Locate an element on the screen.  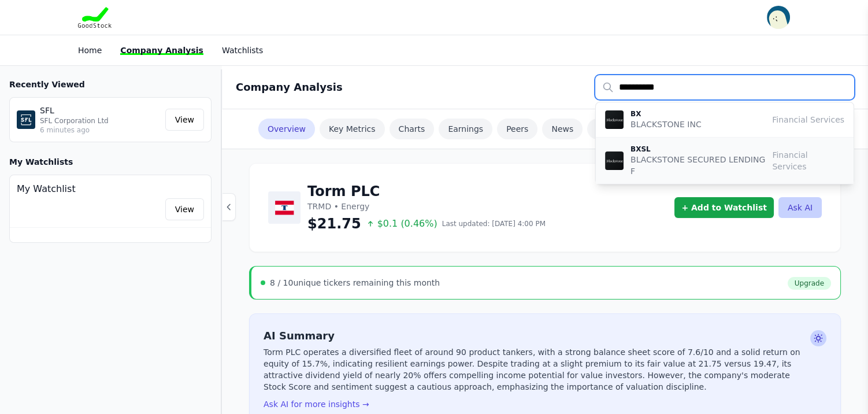
span: $21.75 is located at coordinates (334, 224).